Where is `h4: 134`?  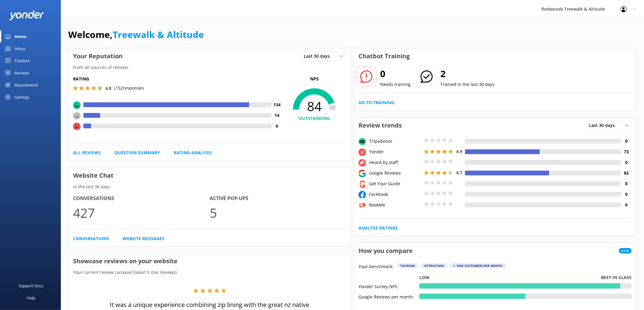
h4: 134 is located at coordinates (277, 105).